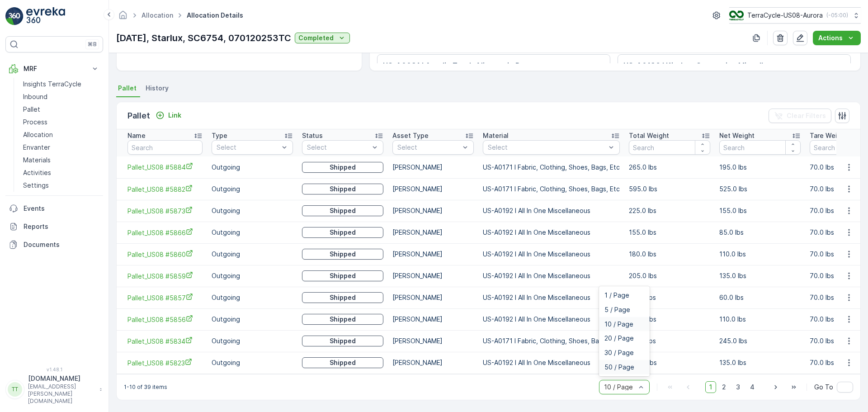 Image resolution: width=868 pixels, height=412 pixels. I want to click on span: 1, so click(711, 387).